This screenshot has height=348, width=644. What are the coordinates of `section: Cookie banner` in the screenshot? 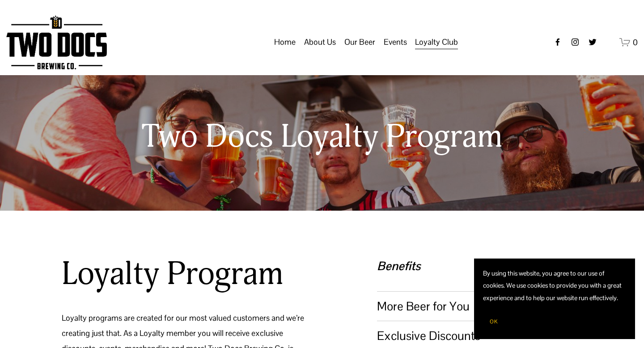 It's located at (555, 299).